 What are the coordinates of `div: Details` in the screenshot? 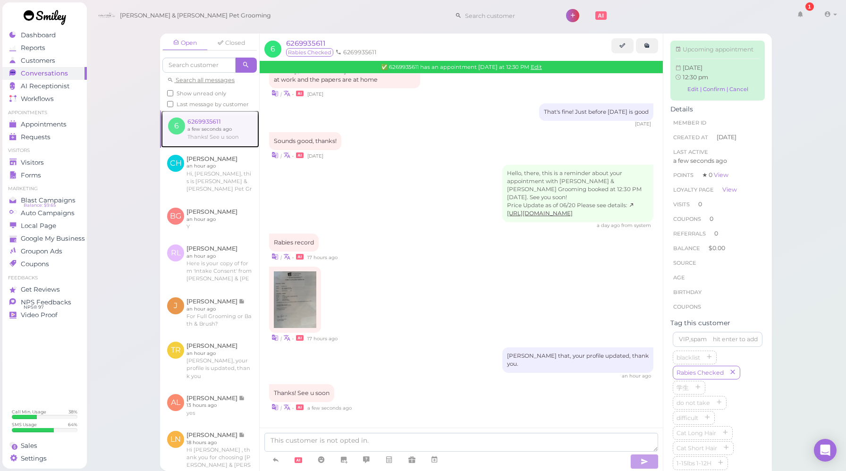 It's located at (718, 109).